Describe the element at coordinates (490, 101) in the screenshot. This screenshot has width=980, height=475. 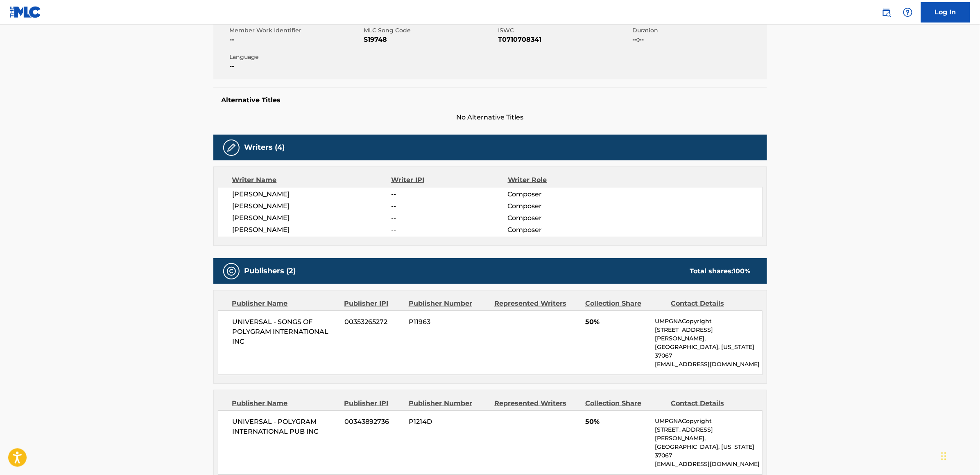
I see `h5: Alternative Titles` at that location.